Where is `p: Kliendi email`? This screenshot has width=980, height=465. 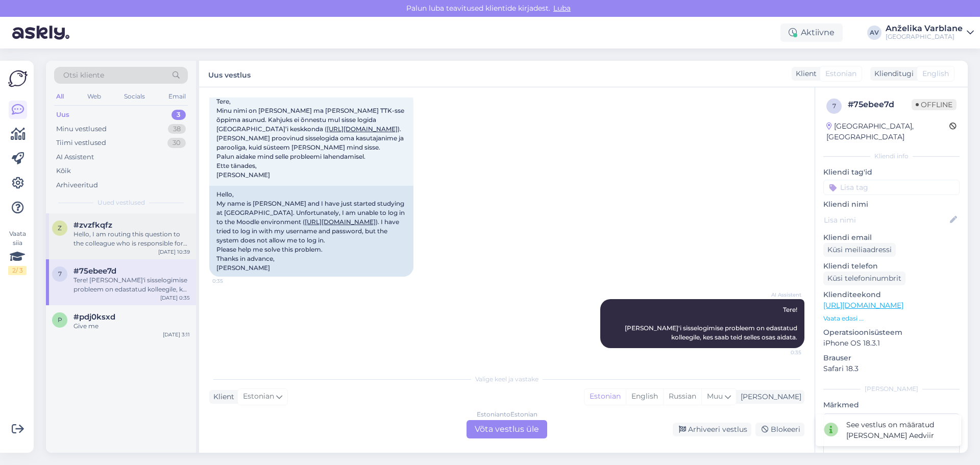 p: Kliendi email is located at coordinates (891, 237).